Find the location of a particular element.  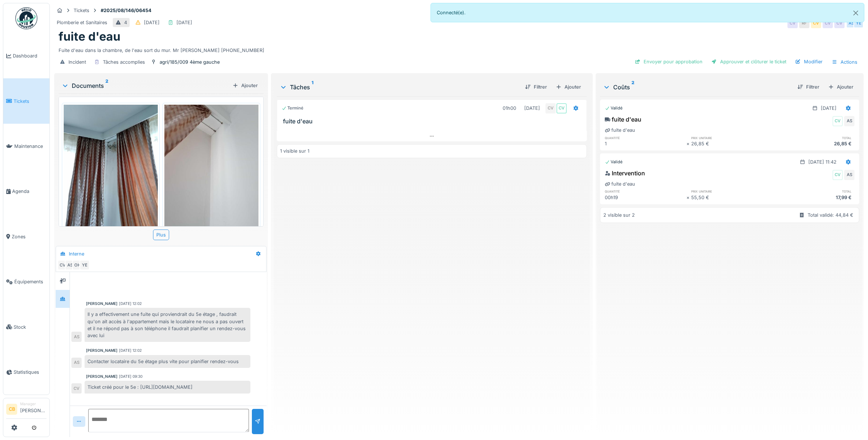

div: Interne is located at coordinates (77, 254).